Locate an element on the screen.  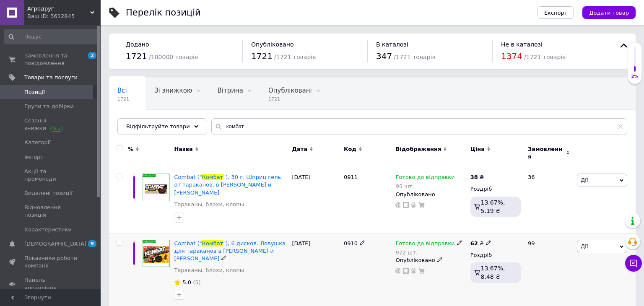
button: Чат з покупцем is located at coordinates (634, 263).